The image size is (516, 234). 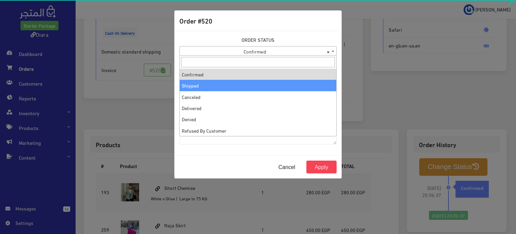 I want to click on li: Shipped, so click(x=258, y=85).